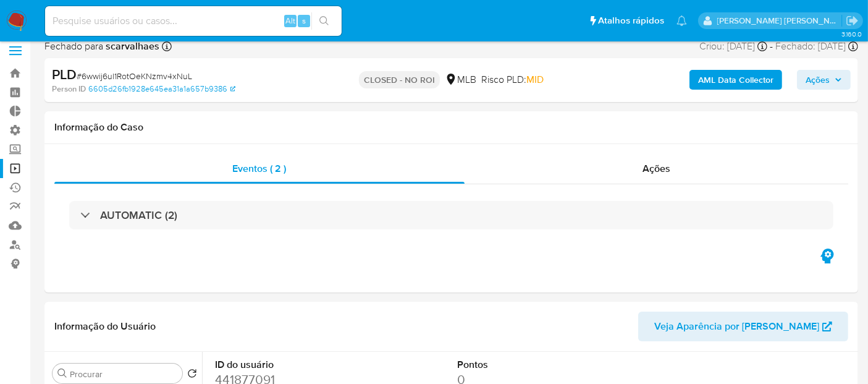 The height and width of the screenshot is (384, 868). I want to click on span: Eventos ( 2 ), so click(259, 168).